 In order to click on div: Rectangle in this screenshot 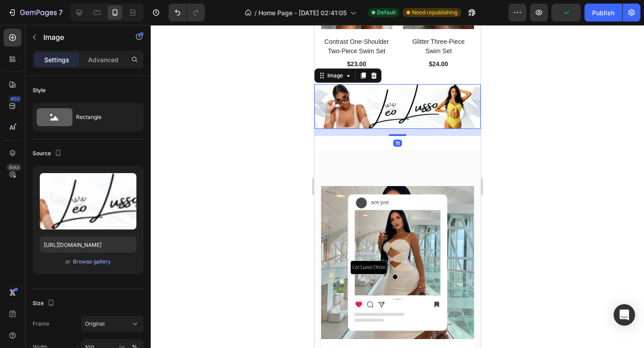, I will do `click(103, 117)`.